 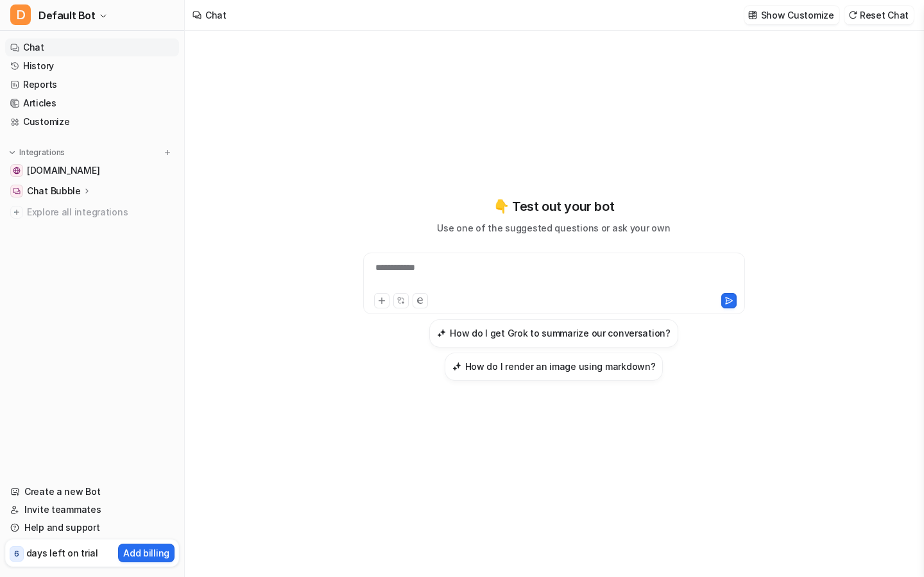 I want to click on img: Chat Bubble, so click(x=17, y=191).